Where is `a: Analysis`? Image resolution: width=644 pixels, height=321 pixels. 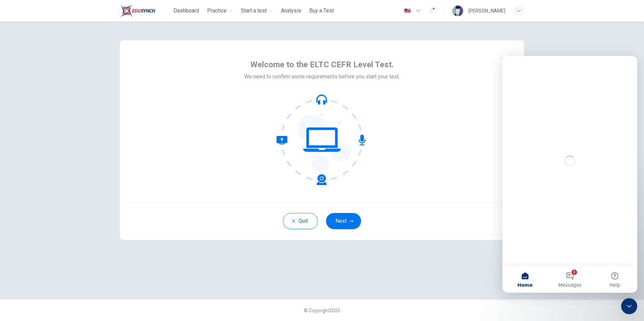
a: Analysis is located at coordinates (291, 11).